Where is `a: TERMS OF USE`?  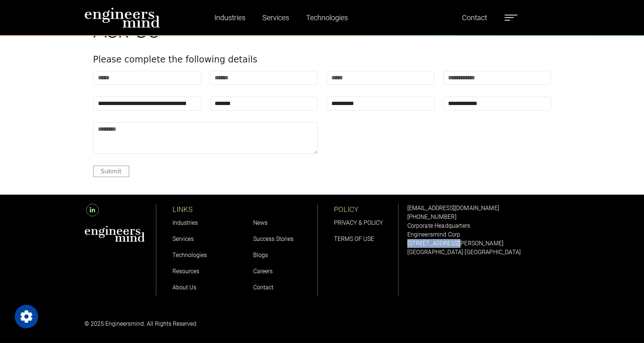 a: TERMS OF USE is located at coordinates (354, 239).